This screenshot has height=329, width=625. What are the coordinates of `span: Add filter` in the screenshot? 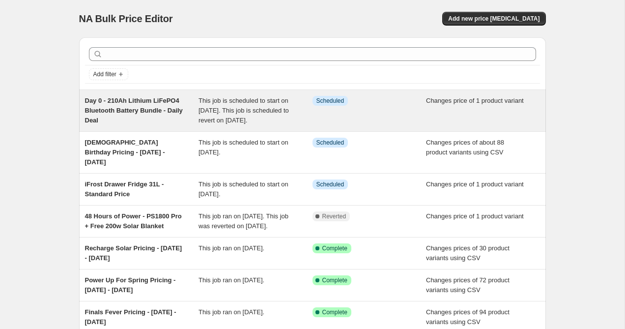 It's located at (105, 74).